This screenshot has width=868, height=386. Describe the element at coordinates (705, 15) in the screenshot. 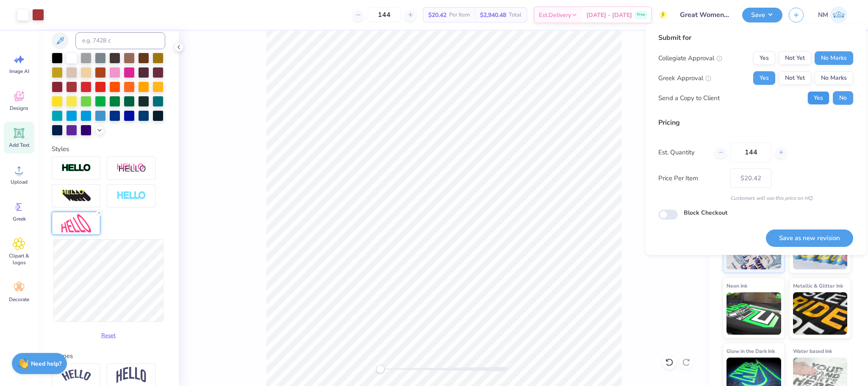

I see `input: Untitled Design` at that location.